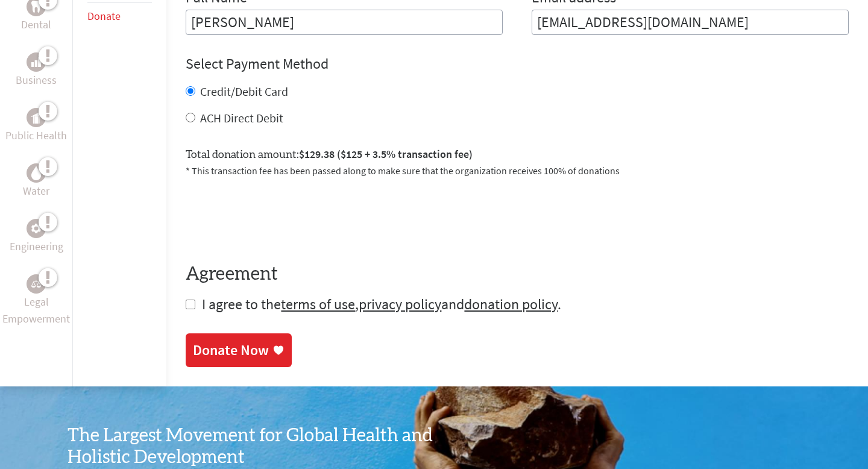 This screenshot has height=469, width=868. I want to click on div: Public Health, so click(36, 118).